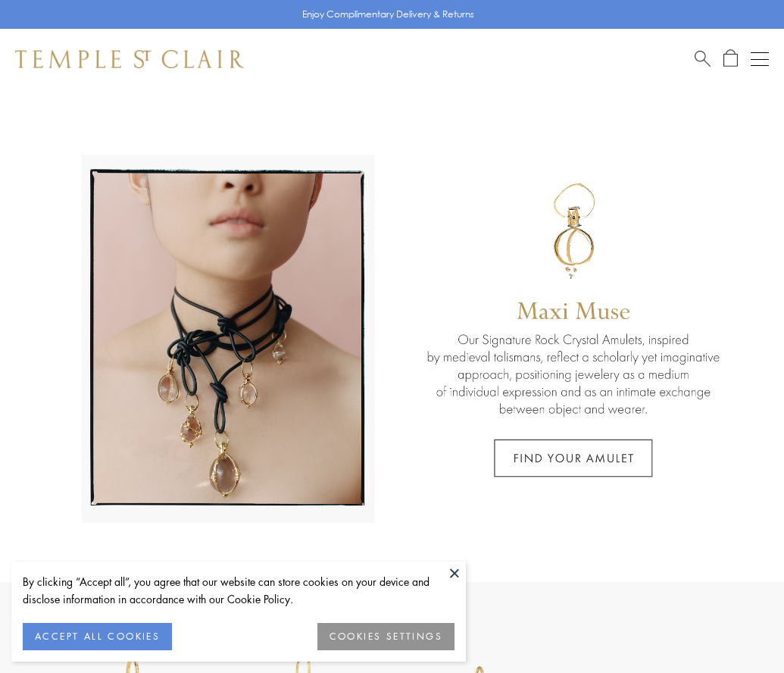  I want to click on p: Enjoy Complimentary Delivery & Returns, so click(388, 14).